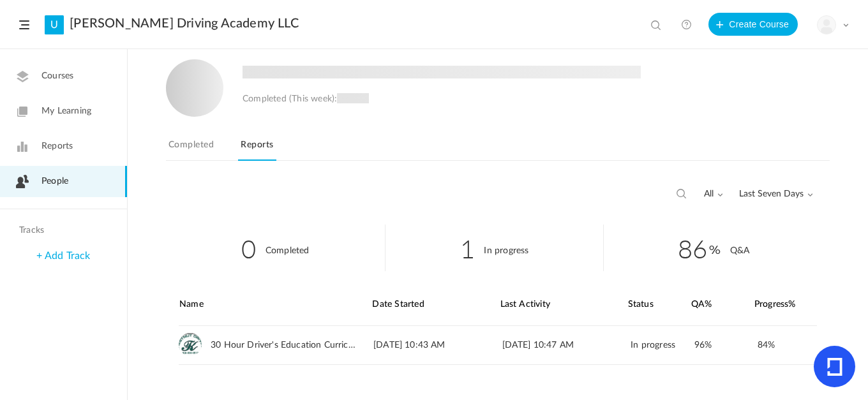  I want to click on span: 30 Hour Driver's Education Curriculum, so click(285, 345).